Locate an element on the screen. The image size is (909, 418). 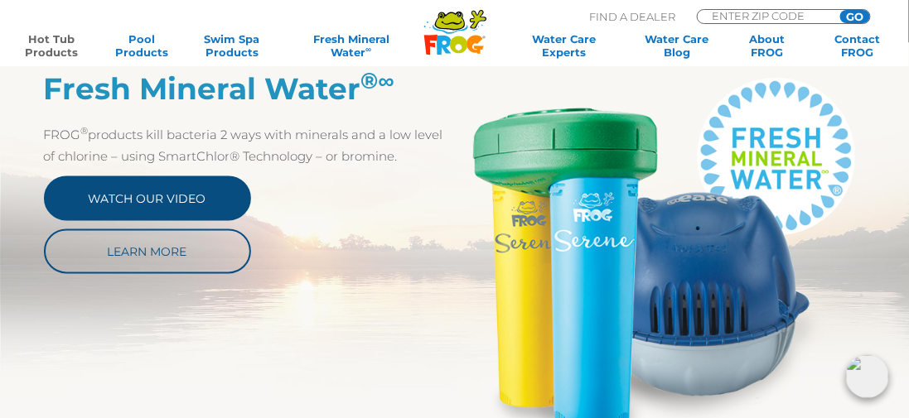
a: Swim SpaProducts is located at coordinates (231, 46).